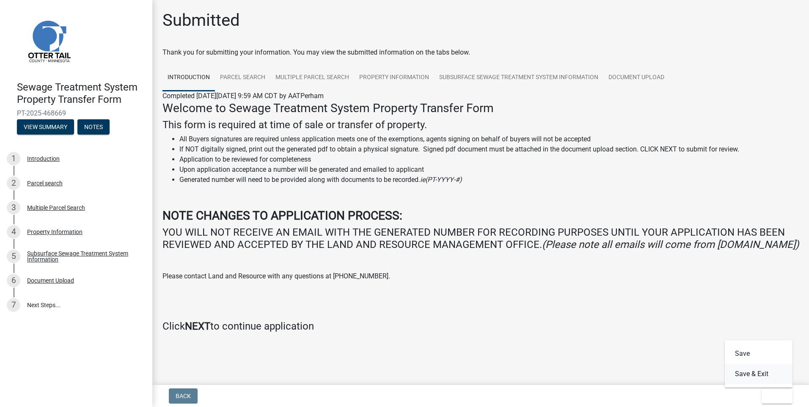 This screenshot has height=407, width=809. I want to click on span: PT-2025-468669, so click(76, 113).